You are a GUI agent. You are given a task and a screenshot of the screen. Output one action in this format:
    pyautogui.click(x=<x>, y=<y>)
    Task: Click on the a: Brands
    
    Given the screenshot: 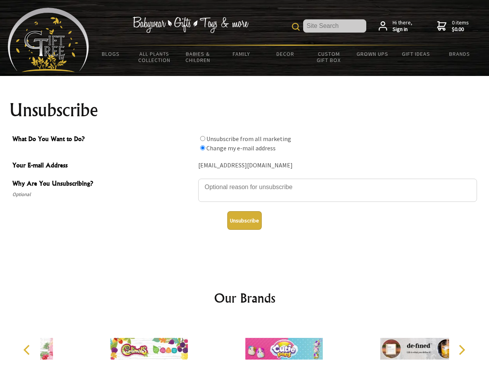 What is the action you would take?
    pyautogui.click(x=459, y=54)
    